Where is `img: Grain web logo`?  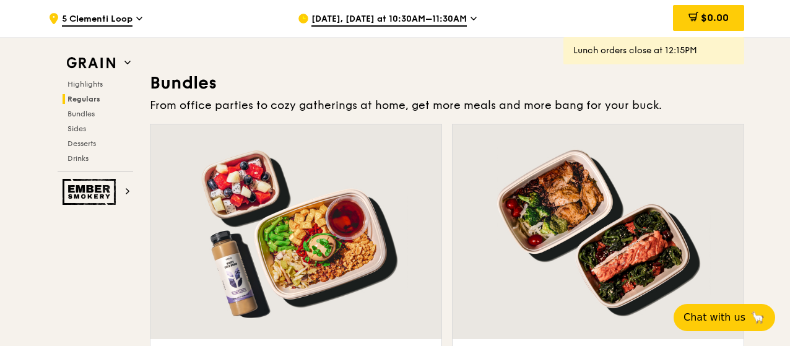 img: Grain web logo is located at coordinates (91, 63).